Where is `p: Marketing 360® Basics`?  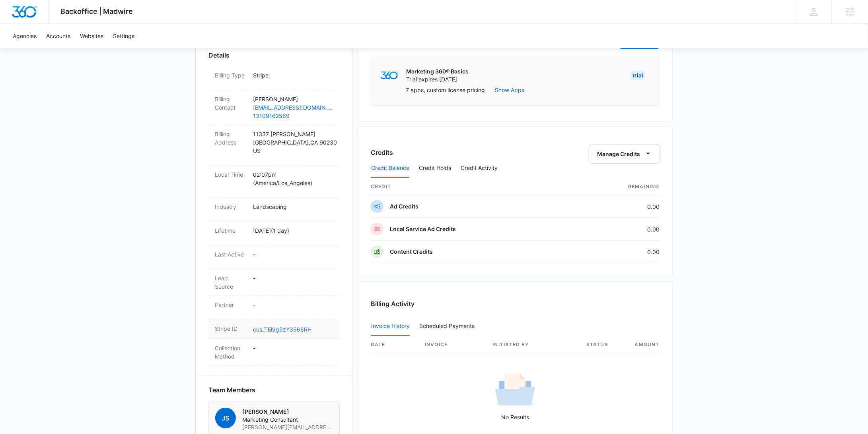
p: Marketing 360® Basics is located at coordinates (437, 72).